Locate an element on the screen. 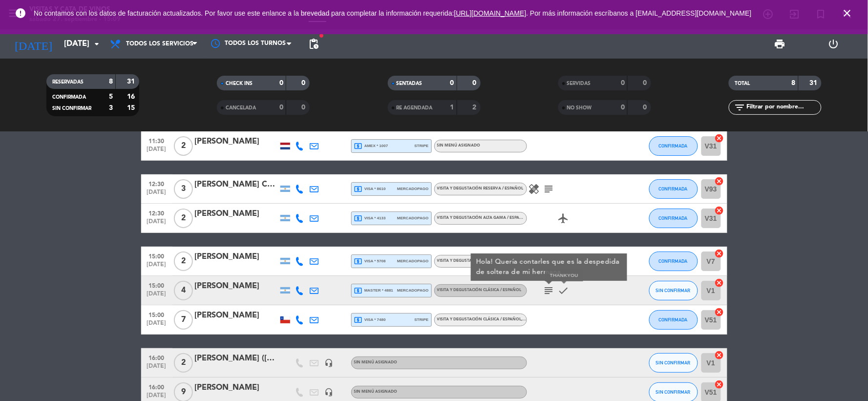  span: visa * 4133 is located at coordinates (370, 218).